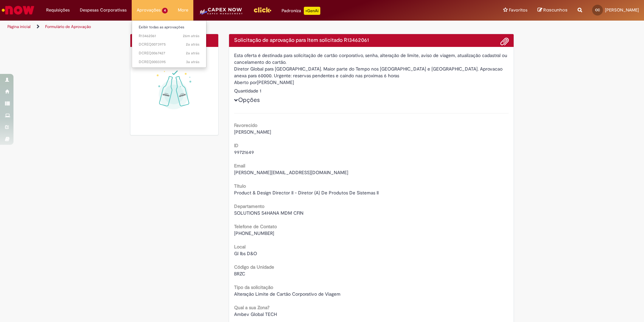  Describe the element at coordinates (191, 35) in the screenshot. I see `span: 26m atrás` at that location.